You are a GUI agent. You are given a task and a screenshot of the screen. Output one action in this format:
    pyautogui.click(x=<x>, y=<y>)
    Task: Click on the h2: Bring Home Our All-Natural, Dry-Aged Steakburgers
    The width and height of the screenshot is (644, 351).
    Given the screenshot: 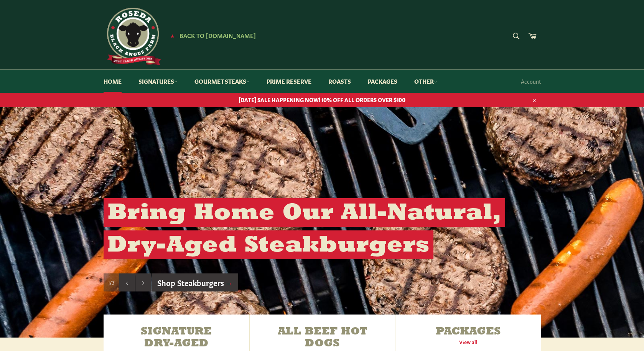 What is the action you would take?
    pyautogui.click(x=304, y=228)
    